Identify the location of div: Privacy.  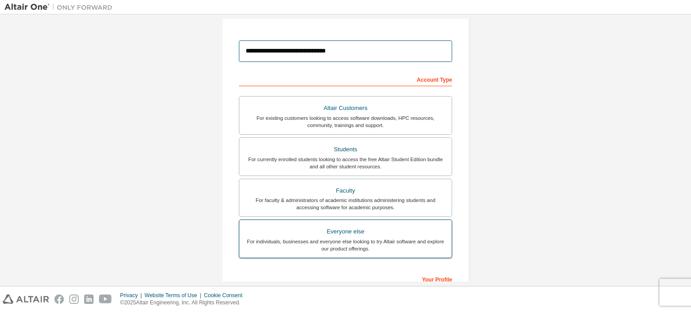
(132, 296).